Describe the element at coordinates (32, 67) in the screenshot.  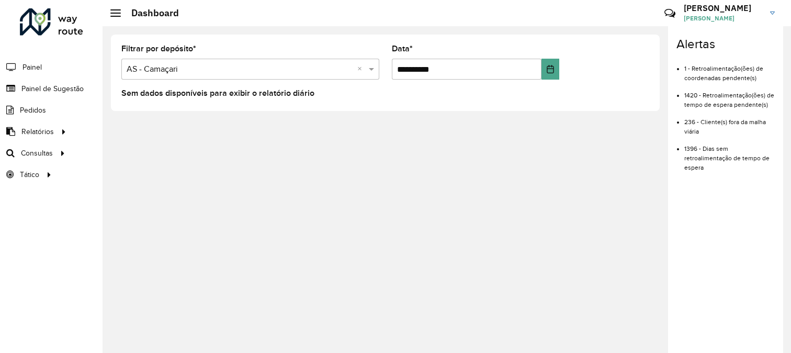
I see `span: Painel` at that location.